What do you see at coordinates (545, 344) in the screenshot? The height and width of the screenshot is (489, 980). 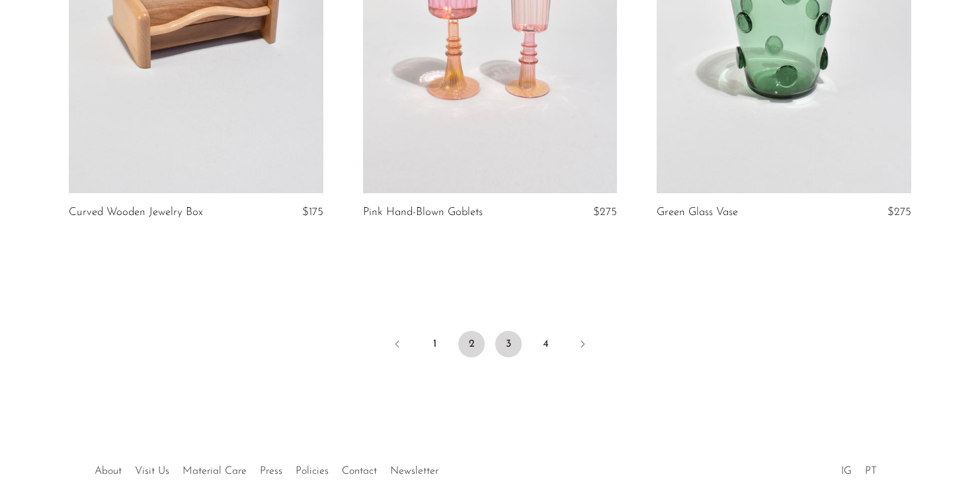 I see `a: 4` at bounding box center [545, 344].